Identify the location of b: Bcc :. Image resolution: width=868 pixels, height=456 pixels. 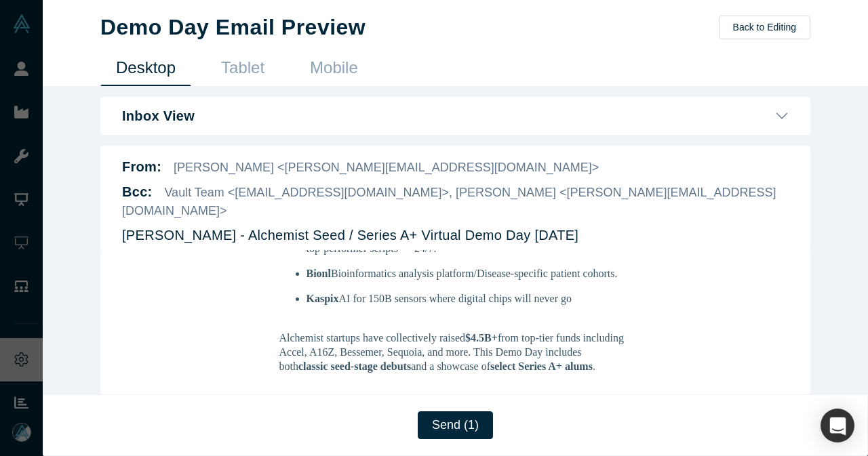
(137, 192).